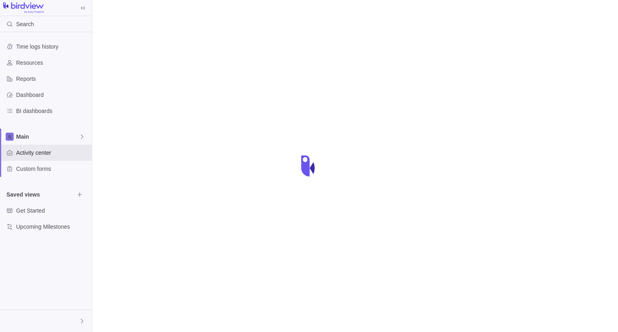 The height and width of the screenshot is (332, 618). Describe the element at coordinates (47, 137) in the screenshot. I see `span: Main` at that location.